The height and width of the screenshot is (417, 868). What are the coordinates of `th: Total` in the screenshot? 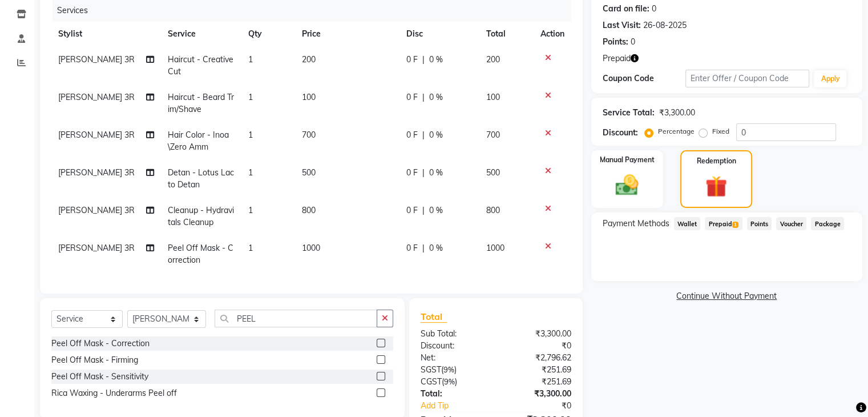 It's located at (506, 34).